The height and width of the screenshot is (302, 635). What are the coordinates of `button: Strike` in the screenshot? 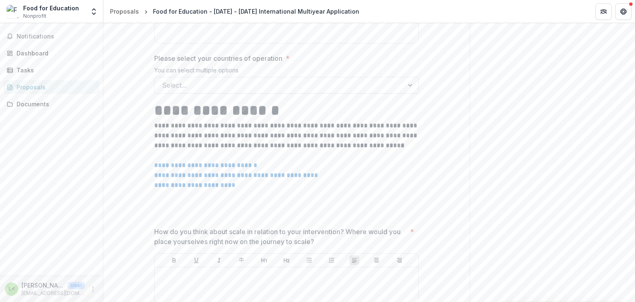 It's located at (242, 260).